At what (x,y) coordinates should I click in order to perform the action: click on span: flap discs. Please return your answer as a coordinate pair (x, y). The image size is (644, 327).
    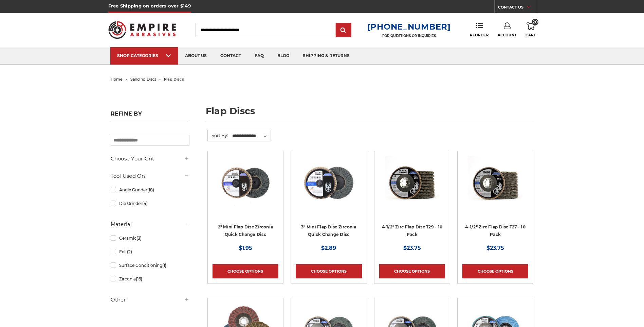
    Looking at the image, I should click on (174, 79).